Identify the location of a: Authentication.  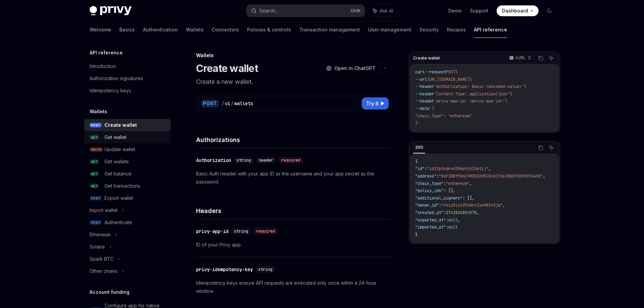
(160, 30).